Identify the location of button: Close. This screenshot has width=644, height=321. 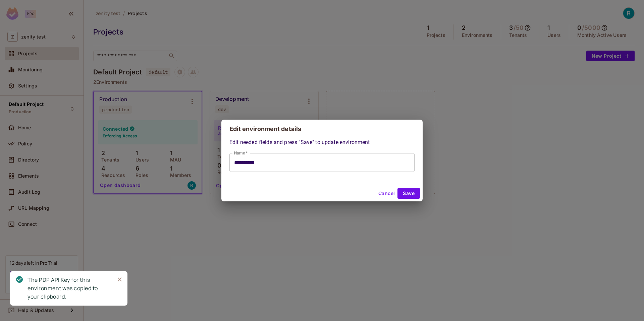
(120, 280).